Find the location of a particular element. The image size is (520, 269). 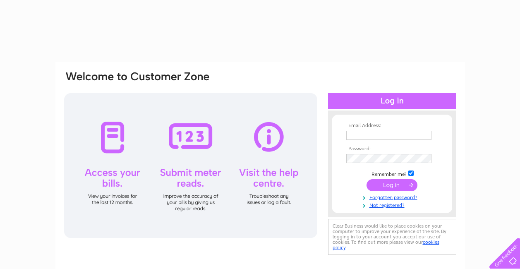

th: Password: is located at coordinates (392, 149).